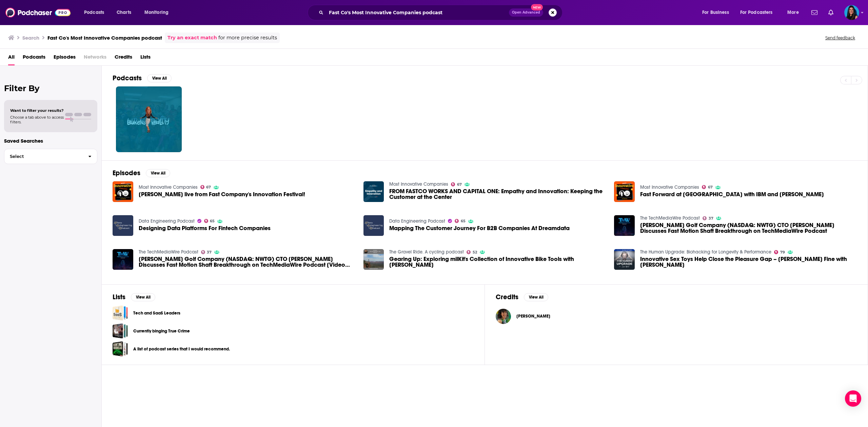  What do you see at coordinates (374, 191) in the screenshot?
I see `a: FROM FASTCO WORKS AND CAPITAL ONE: Empathy and Innovation: Keeping the Customer at the Center` at bounding box center [374, 191].